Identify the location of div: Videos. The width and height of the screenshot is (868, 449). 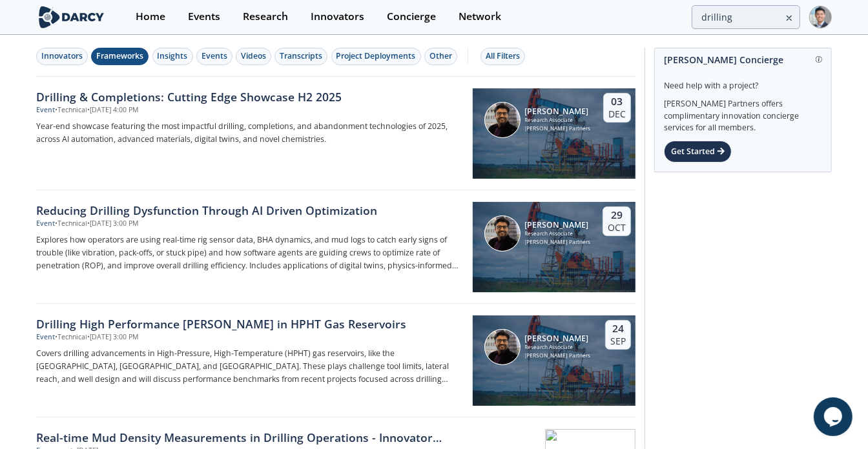
(253, 56).